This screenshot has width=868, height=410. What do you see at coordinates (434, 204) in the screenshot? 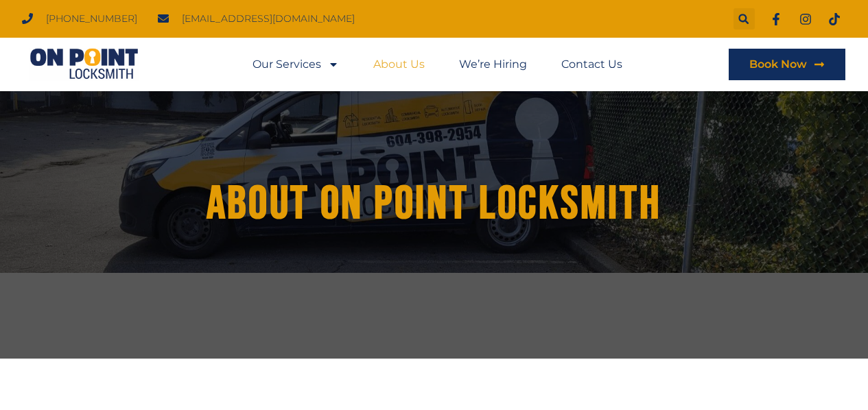
I see `h1: About ON POINT LOCKSMITH` at bounding box center [434, 204].